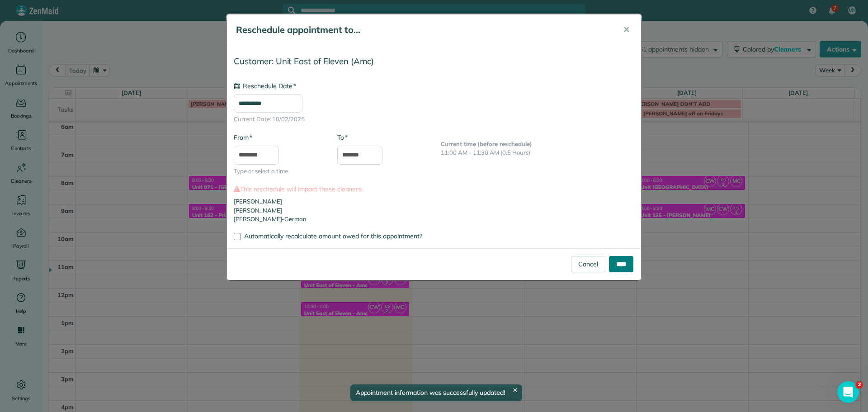 This screenshot has width=868, height=412. What do you see at coordinates (278, 172) in the screenshot?
I see `span: Type or select a time` at bounding box center [278, 172].